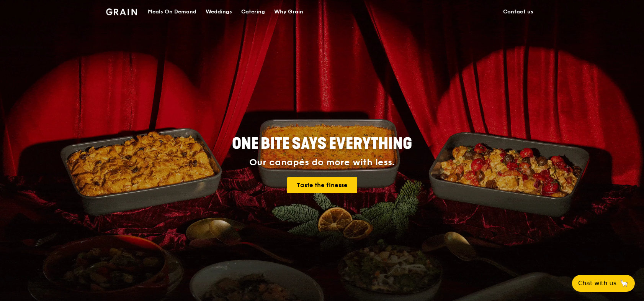 The width and height of the screenshot is (644, 301). Describe the element at coordinates (289, 12) in the screenshot. I see `a: Why Grain` at that location.